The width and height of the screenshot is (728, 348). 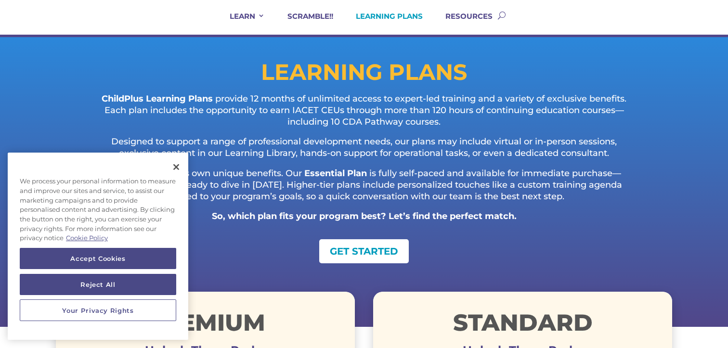 What do you see at coordinates (364, 115) in the screenshot?
I see `p: provide 12 months of unlimited access to expert-led training and a variety of exclusive benefits....` at bounding box center [364, 115].